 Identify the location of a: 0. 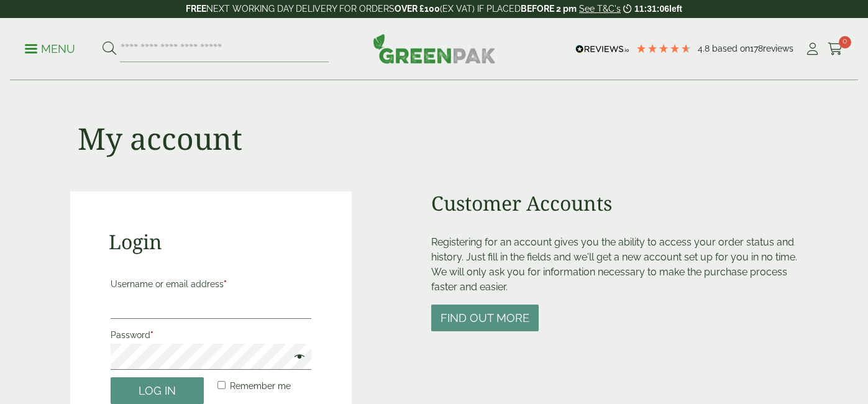
(836, 49).